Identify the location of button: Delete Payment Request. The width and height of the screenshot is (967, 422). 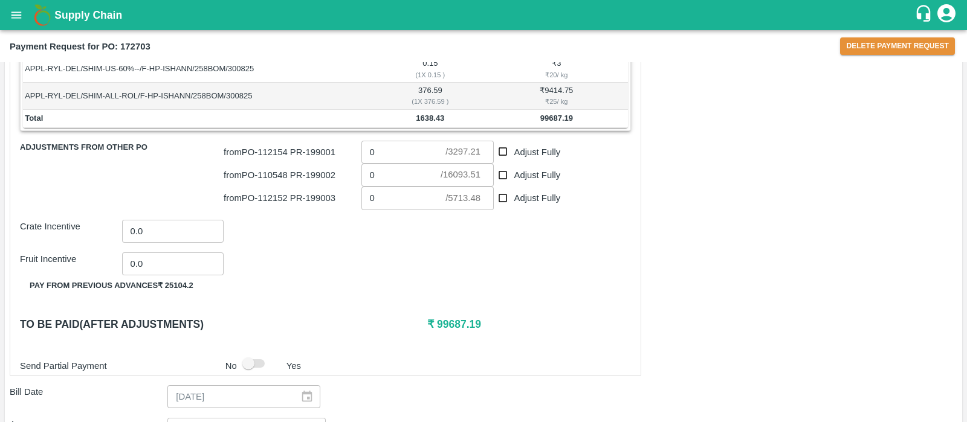
(897, 46).